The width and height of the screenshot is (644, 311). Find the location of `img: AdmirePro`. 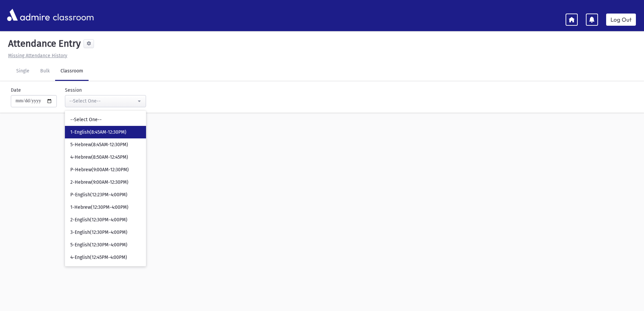

img: AdmirePro is located at coordinates (28, 15).